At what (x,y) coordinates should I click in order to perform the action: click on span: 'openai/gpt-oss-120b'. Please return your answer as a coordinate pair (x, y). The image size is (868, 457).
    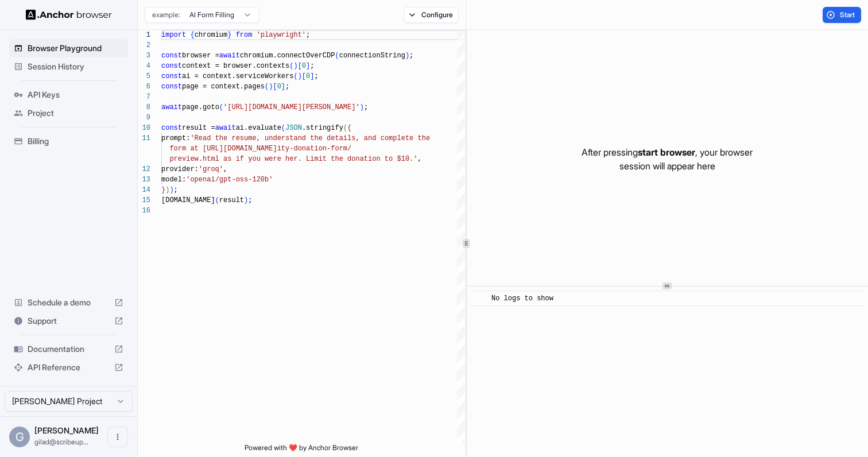
    Looking at the image, I should click on (229, 179).